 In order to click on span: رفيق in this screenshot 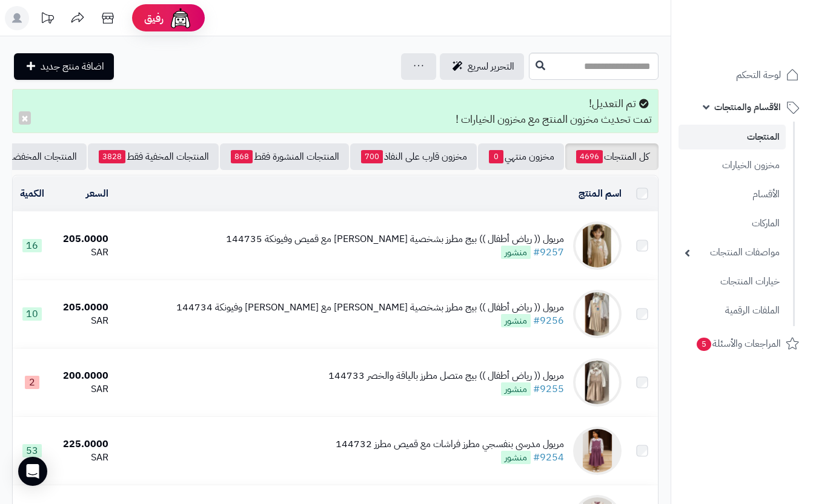, I will do `click(154, 18)`.